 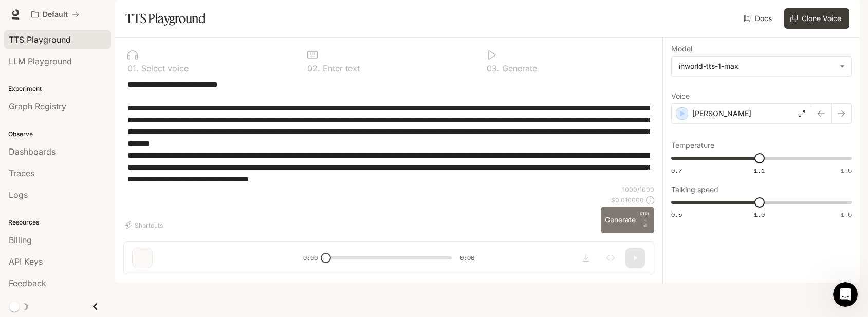 I want to click on p: Default, so click(x=55, y=15).